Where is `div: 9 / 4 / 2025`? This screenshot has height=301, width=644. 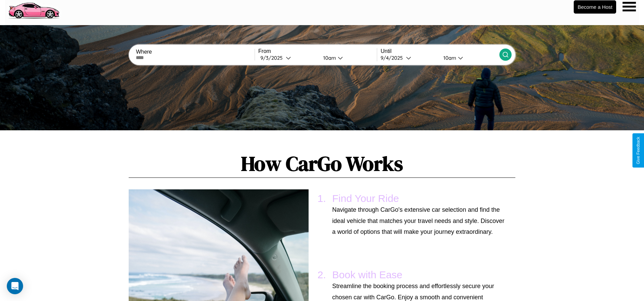
div: 9 / 4 / 2025 is located at coordinates (393, 57).